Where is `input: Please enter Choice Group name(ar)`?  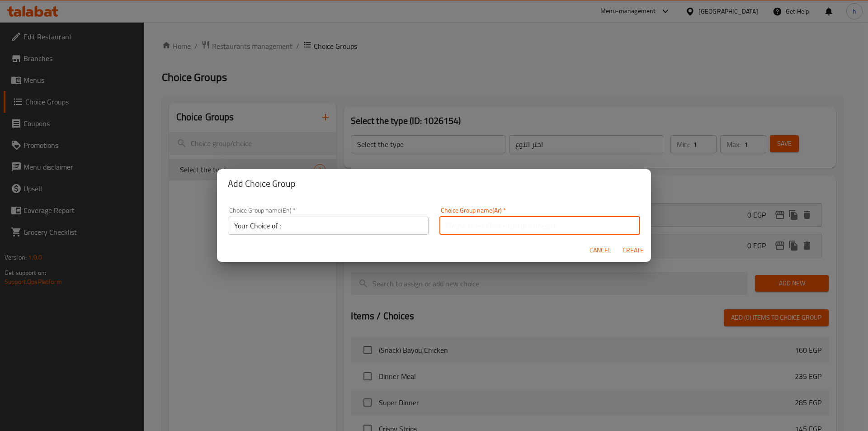 input: Please enter Choice Group name(ar) is located at coordinates (540, 226).